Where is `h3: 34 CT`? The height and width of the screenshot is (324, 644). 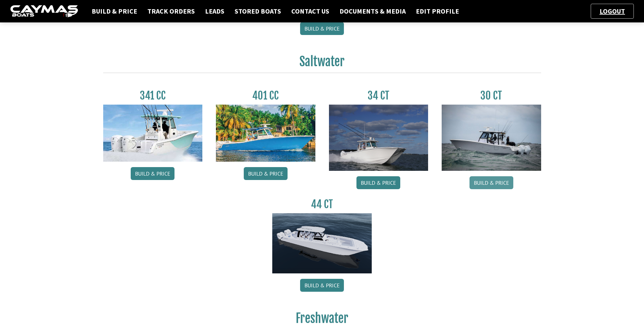 h3: 34 CT is located at coordinates (379, 95).